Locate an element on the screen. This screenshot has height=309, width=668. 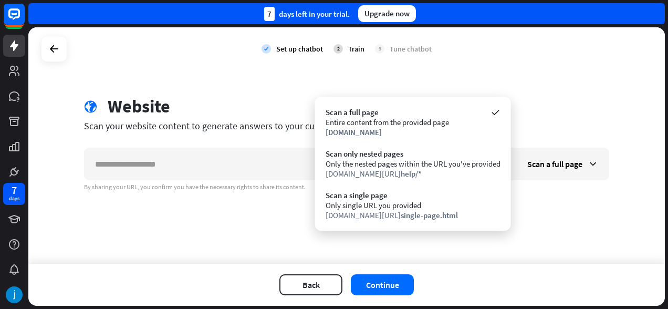
div: Scan a full page is located at coordinates (412, 112).